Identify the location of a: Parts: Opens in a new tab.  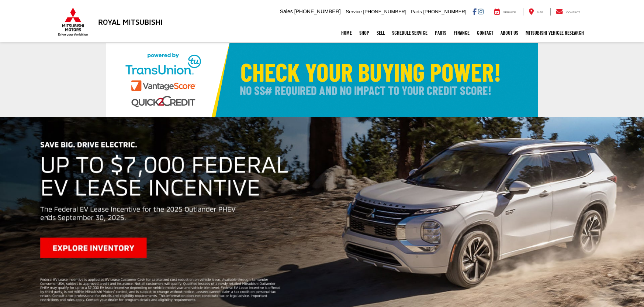
(440, 33).